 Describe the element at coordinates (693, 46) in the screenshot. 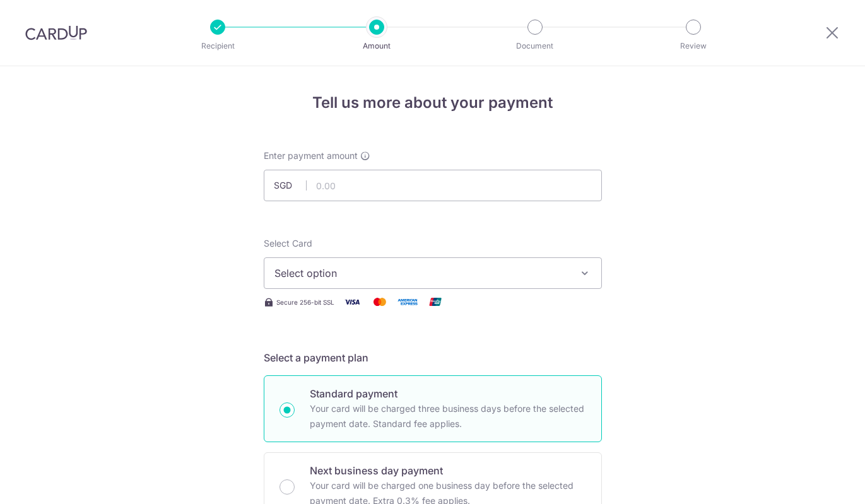

I see `p: Review` at that location.